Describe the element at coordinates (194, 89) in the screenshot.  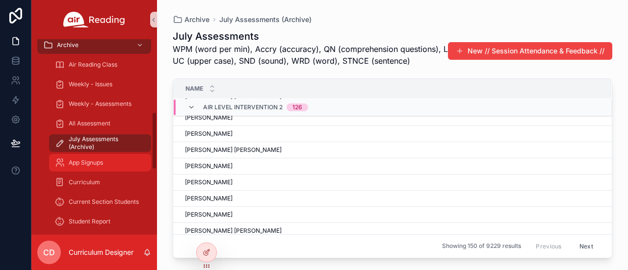
I see `span: Name` at that location.